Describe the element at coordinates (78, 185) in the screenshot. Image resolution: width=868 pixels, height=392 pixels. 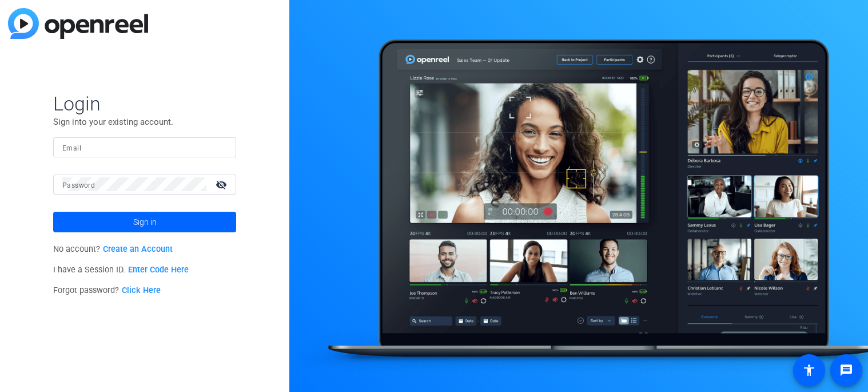
I see `mat-label: Password` at that location.